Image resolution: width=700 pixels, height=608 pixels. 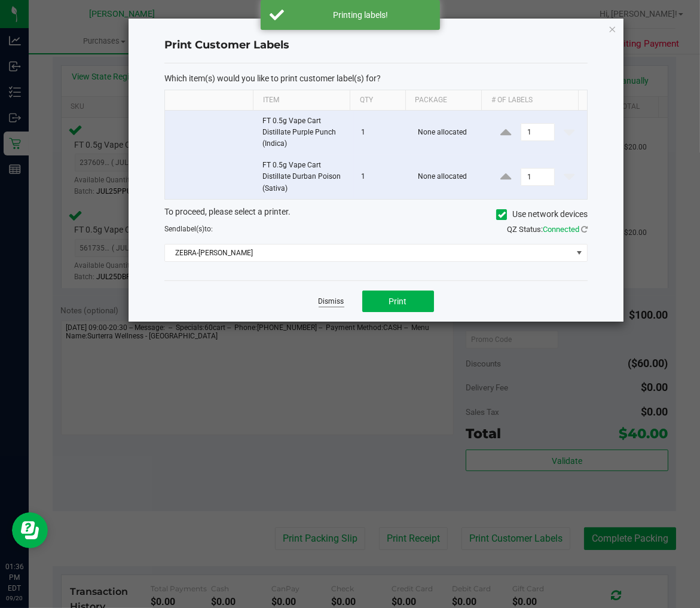 I want to click on h4: Print Customer Labels, so click(x=376, y=46).